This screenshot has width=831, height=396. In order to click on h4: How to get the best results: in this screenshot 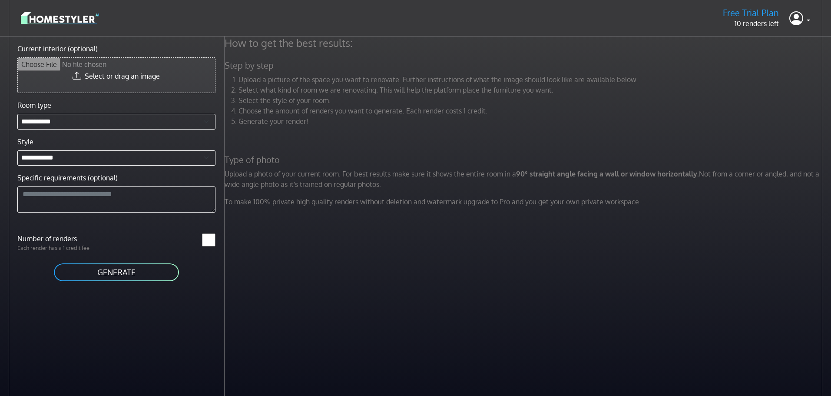, I will do `click(525, 43)`.